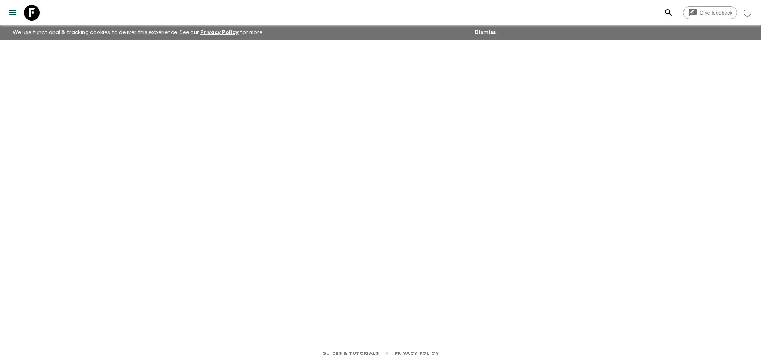 The image size is (761, 364). What do you see at coordinates (668, 13) in the screenshot?
I see `button: search adventures` at bounding box center [668, 13].